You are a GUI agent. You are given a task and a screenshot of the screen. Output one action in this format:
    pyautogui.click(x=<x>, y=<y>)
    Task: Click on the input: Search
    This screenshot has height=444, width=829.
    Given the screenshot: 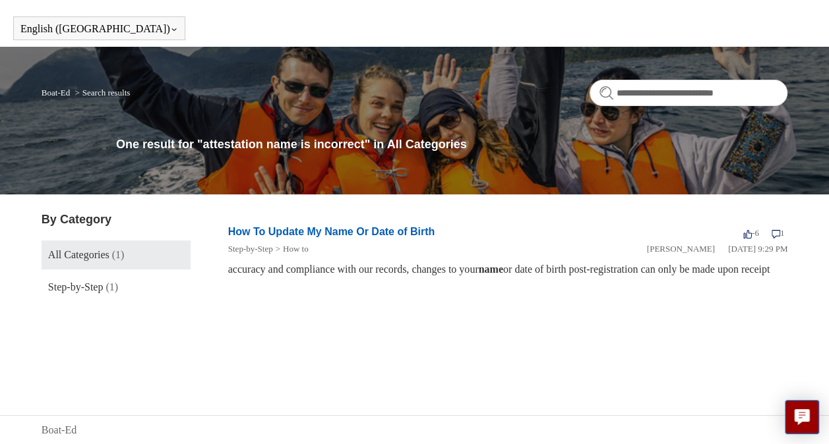 What is the action you would take?
    pyautogui.click(x=688, y=93)
    